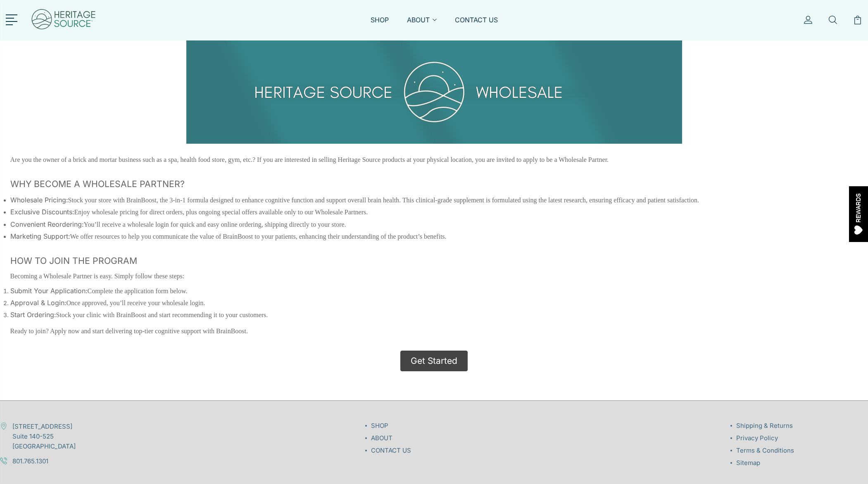 This screenshot has width=868, height=484. Describe the element at coordinates (40, 200) in the screenshot. I see `strong: Wholesale Pricing:` at that location.